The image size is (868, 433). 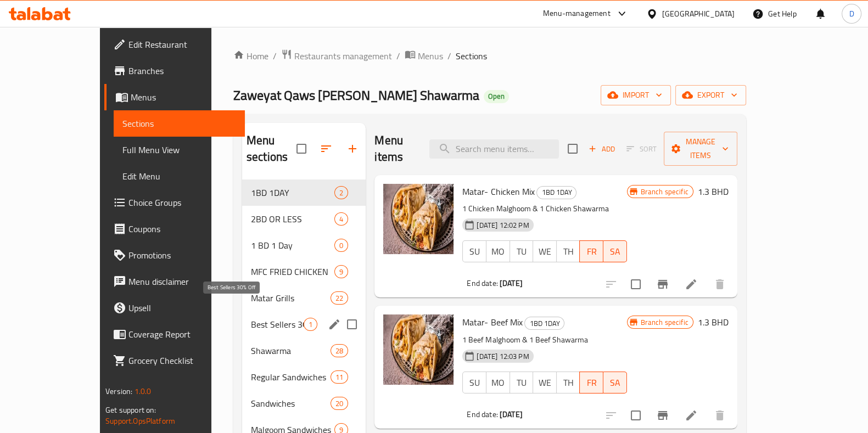 I want to click on div: Regular Sandwiches11, so click(x=304, y=377).